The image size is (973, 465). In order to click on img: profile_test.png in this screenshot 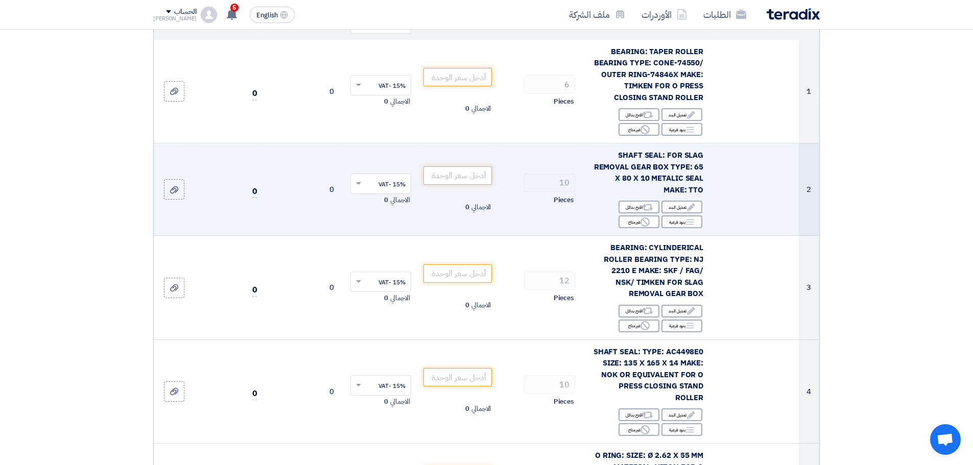, I will do `click(209, 15)`.